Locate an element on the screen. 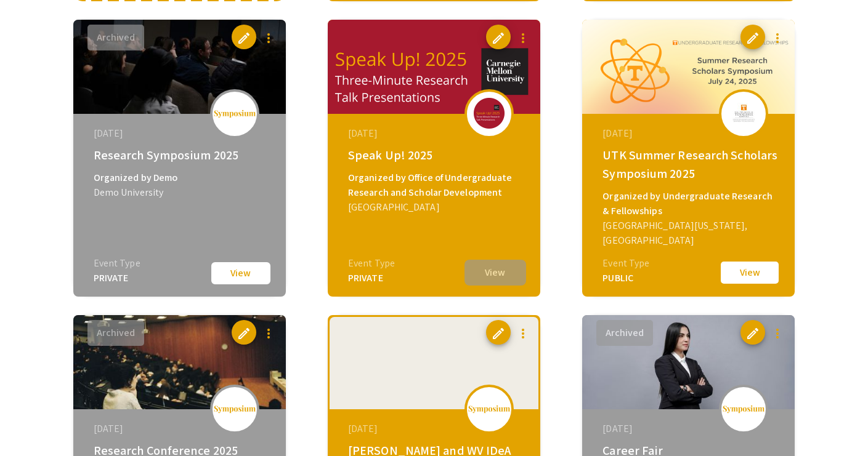  img: speak-up-2025_eventLogo_8a7d19_.png is located at coordinates (489, 114).